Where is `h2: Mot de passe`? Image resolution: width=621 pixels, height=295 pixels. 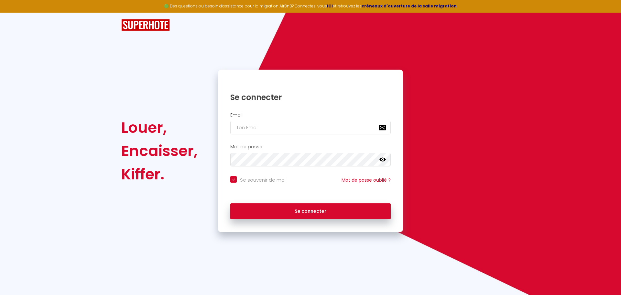
h2: Mot de passe is located at coordinates (311, 147).